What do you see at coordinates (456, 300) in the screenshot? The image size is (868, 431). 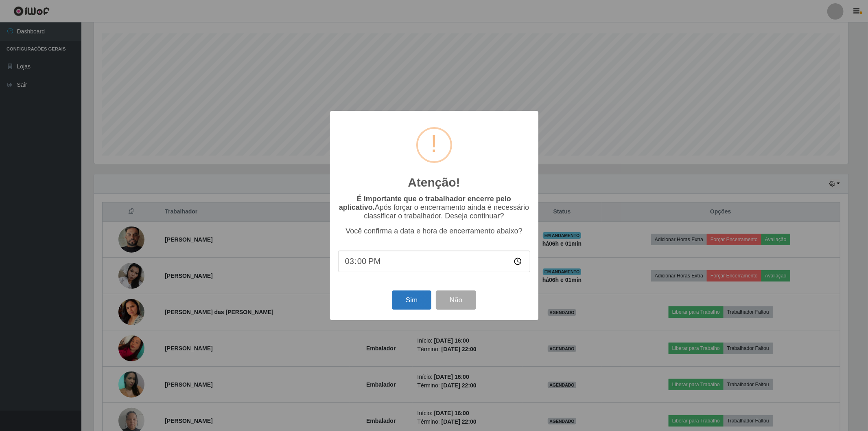 I see `button: Não` at bounding box center [456, 300].